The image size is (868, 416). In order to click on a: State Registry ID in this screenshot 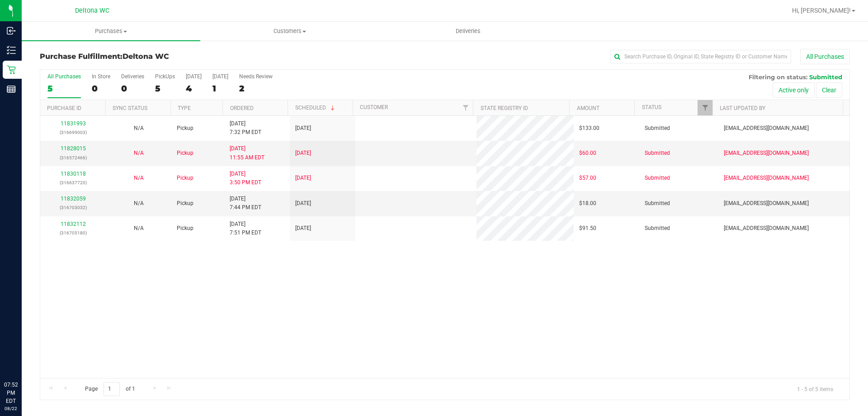, I will do `click(504, 108)`.